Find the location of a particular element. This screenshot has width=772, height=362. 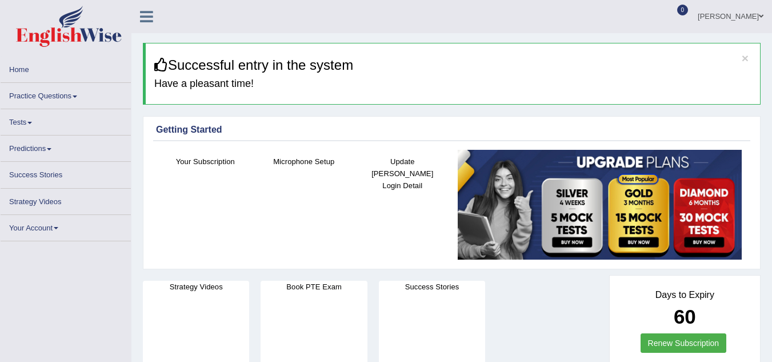

h4: Book PTE Exam is located at coordinates (314, 286).